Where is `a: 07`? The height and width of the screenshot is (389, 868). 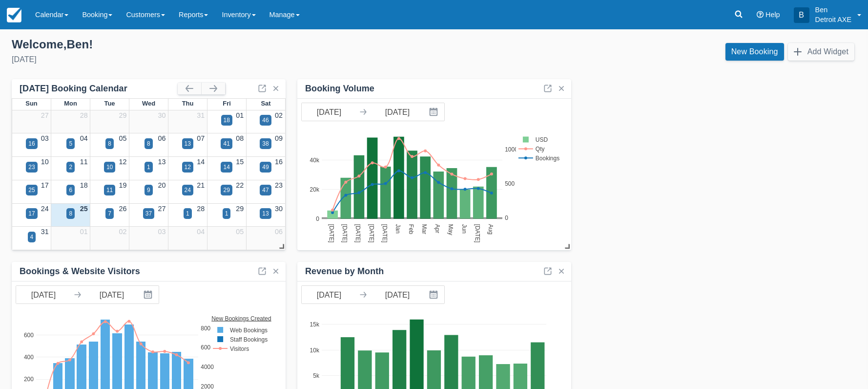 a: 07 is located at coordinates (201, 138).